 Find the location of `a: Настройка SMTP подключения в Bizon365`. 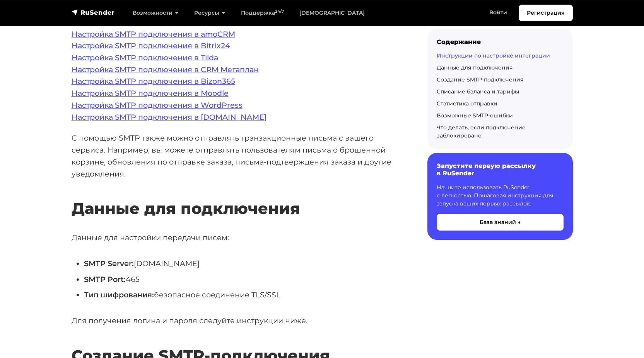

a: Настройка SMTP подключения в Bizon365 is located at coordinates (153, 81).